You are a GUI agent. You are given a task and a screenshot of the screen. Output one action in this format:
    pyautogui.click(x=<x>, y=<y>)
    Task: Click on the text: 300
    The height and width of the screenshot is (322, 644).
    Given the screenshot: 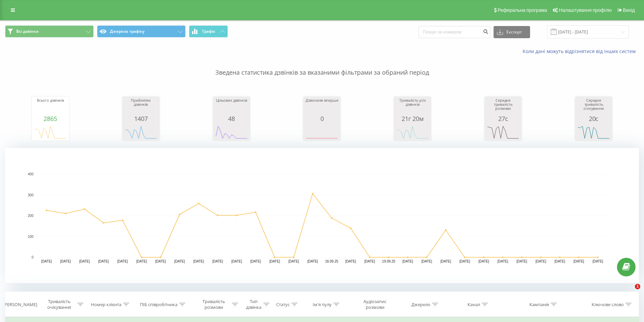 What is the action you would take?
    pyautogui.click(x=30, y=195)
    